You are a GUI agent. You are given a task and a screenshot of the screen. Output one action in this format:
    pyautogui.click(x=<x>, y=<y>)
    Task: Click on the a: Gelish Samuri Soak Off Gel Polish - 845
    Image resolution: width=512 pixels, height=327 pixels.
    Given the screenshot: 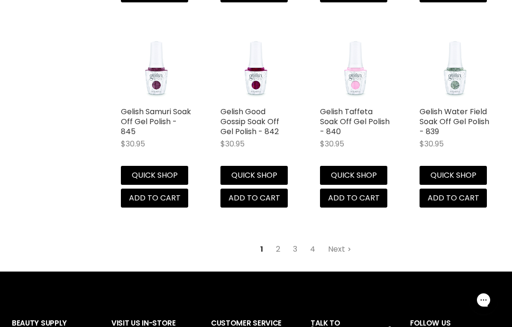 What is the action you would take?
    pyautogui.click(x=156, y=121)
    